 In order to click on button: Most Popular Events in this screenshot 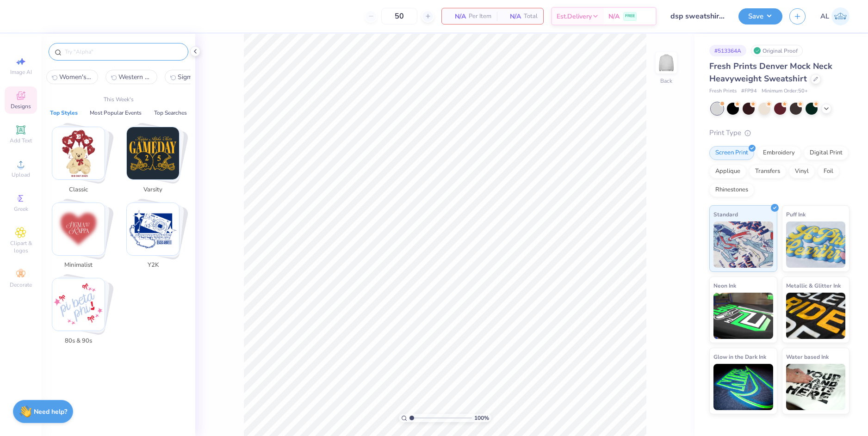, I will do `click(116, 113)`.